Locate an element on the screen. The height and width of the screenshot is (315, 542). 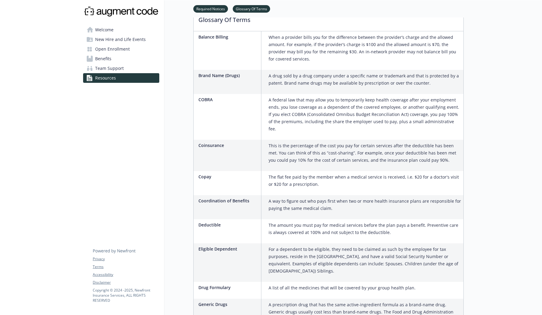
p: Generic Drugs is located at coordinates (229, 304).